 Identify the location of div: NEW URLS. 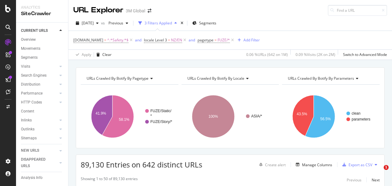
(30, 150).